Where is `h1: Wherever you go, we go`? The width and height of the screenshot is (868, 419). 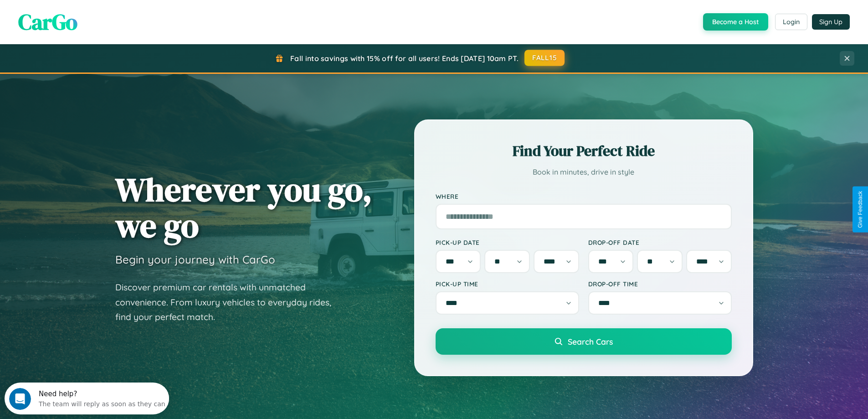 h1: Wherever you go, we go is located at coordinates (244, 207).